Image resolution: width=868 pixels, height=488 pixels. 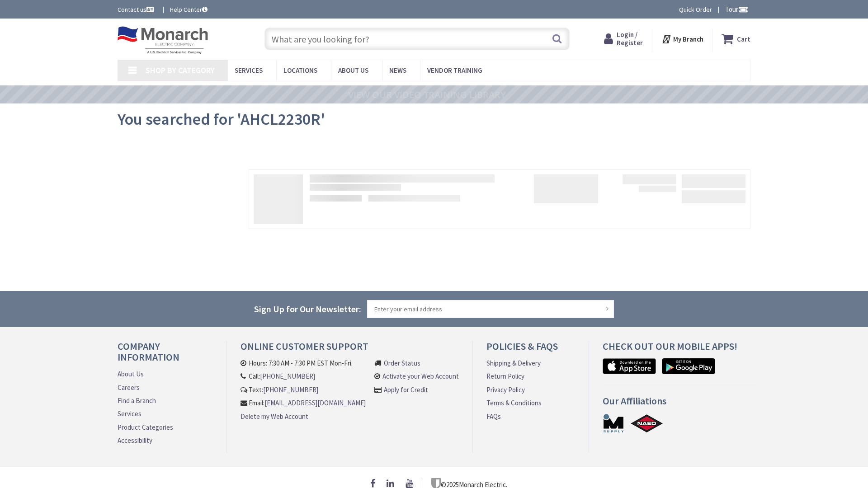 I want to click on span: News, so click(x=398, y=70).